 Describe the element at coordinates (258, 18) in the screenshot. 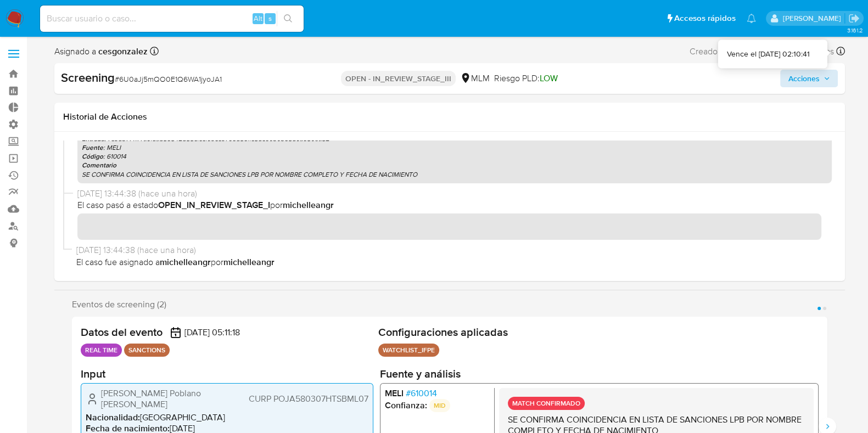

I see `span: Alt` at that location.